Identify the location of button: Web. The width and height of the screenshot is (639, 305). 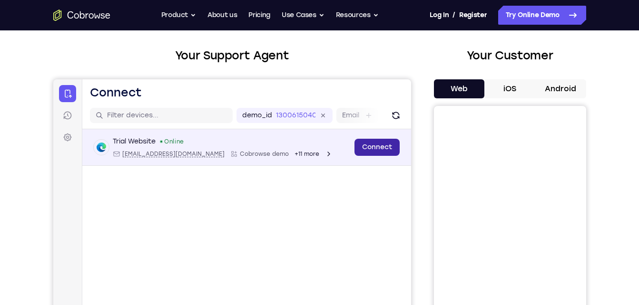
(459, 89).